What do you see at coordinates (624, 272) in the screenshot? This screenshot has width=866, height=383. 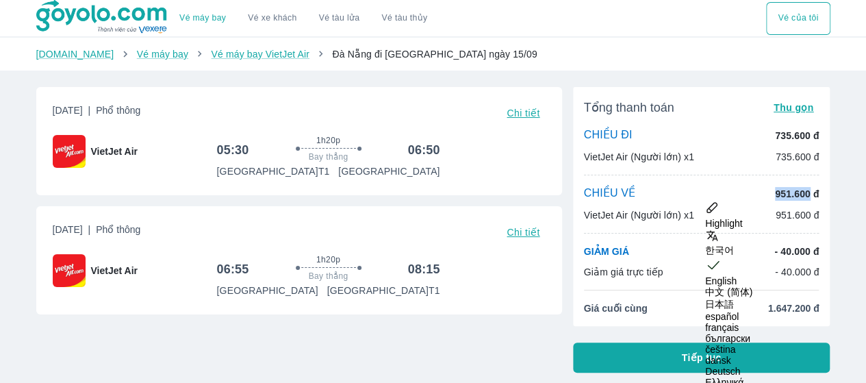 I see `p: Giảm giá trực tiếp` at bounding box center [624, 272].